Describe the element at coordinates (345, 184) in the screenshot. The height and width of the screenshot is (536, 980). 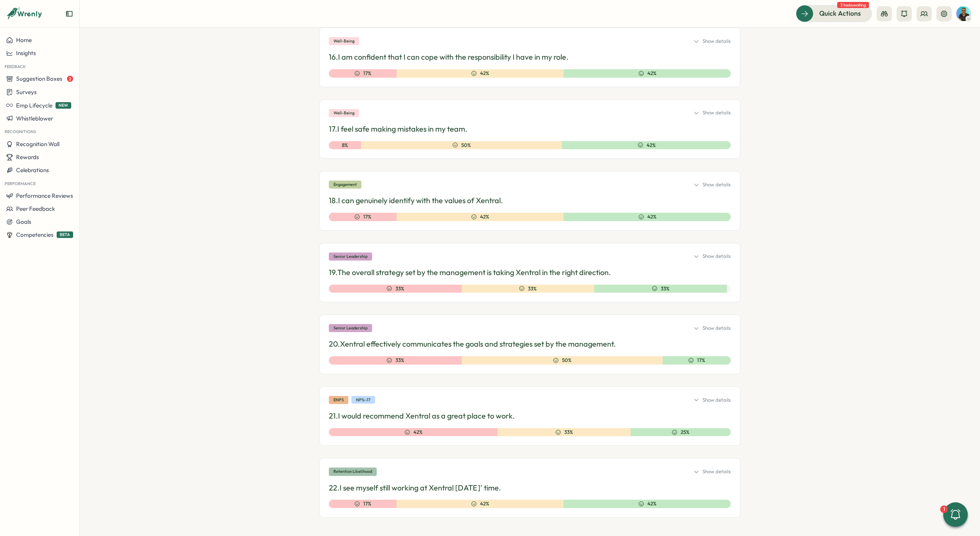
I see `div: Engagement` at that location.